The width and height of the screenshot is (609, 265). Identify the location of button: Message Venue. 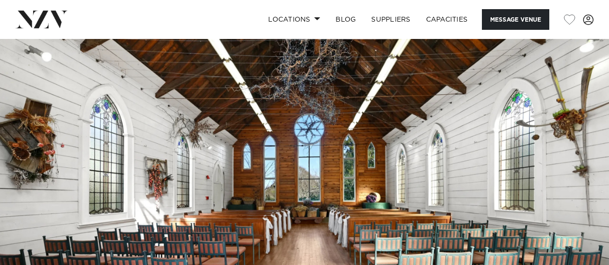
(516, 19).